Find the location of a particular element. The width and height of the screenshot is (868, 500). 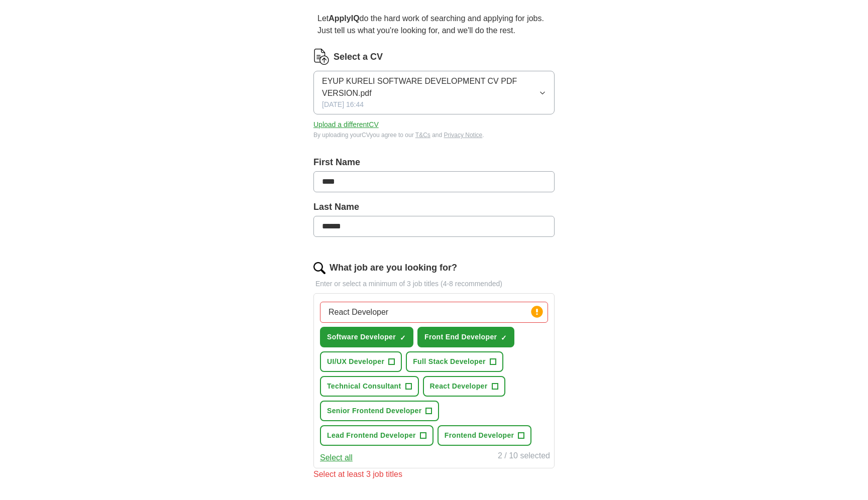

span: Technical Consultant is located at coordinates (364, 386).